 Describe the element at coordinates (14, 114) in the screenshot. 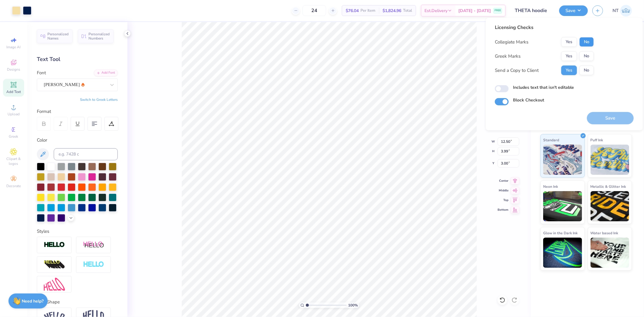

I see `span: Upload` at that location.